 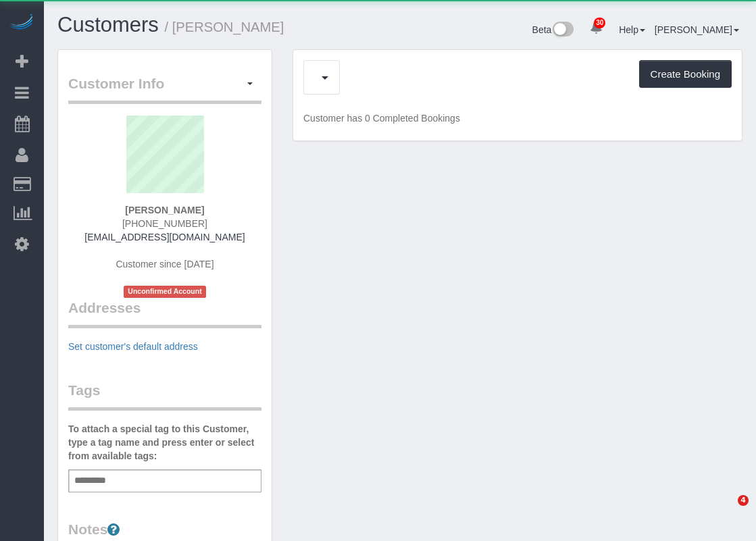 I want to click on a: 30, so click(x=596, y=29).